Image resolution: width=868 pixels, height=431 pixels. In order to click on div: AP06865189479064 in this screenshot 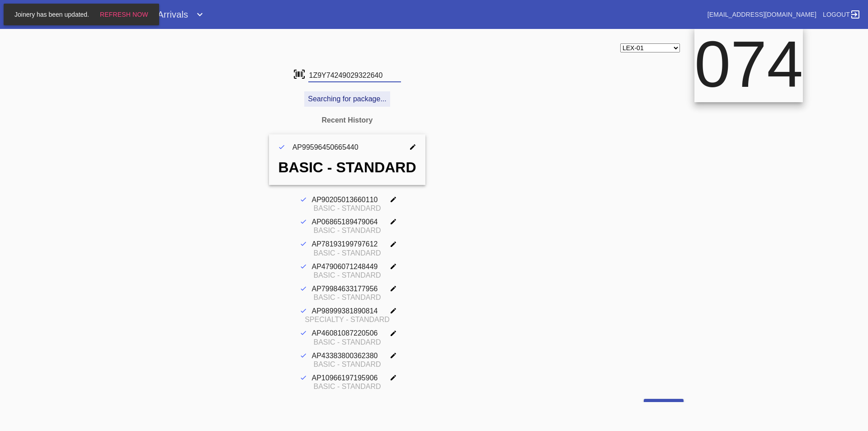, I will do `click(351, 222)`.